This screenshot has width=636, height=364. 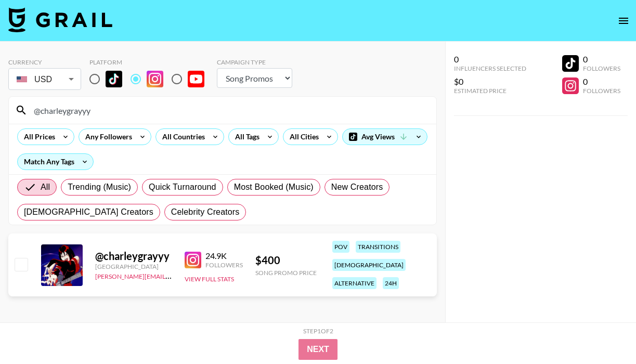 I want to click on div: Avg Views, so click(x=385, y=137).